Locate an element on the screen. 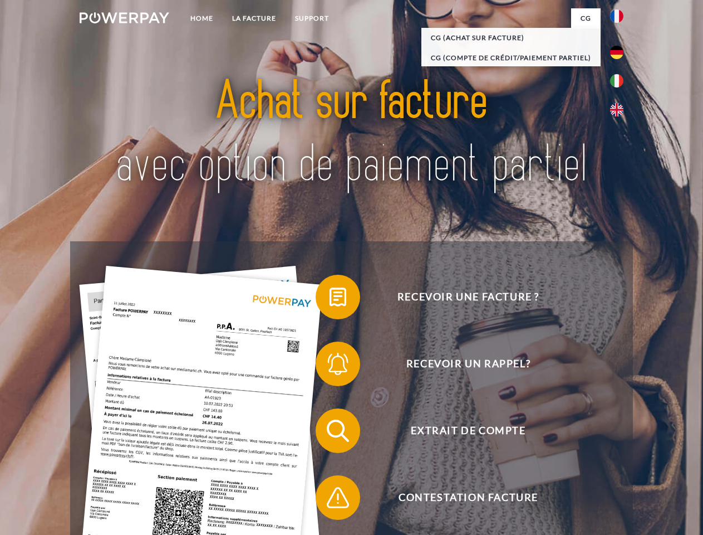 The width and height of the screenshot is (703, 535). a: Home is located at coordinates (202, 18).